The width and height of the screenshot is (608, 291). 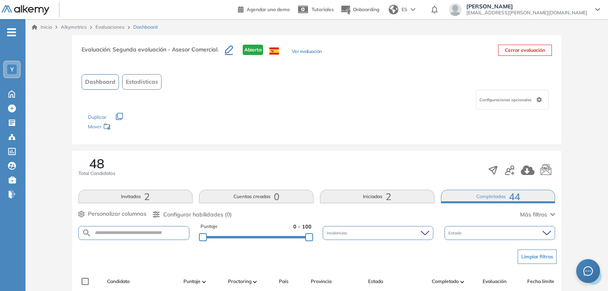 I want to click on div: Incidencias, so click(x=378, y=232).